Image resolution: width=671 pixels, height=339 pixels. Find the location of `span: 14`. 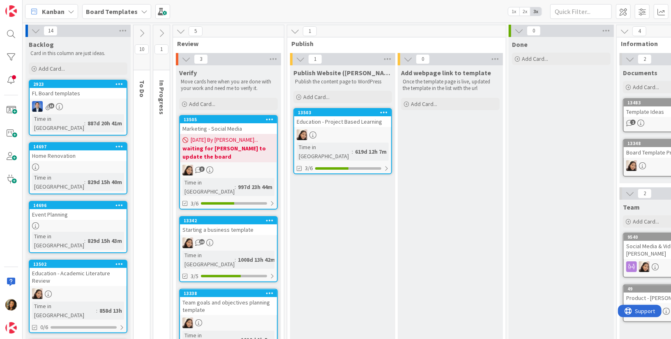

span: 14 is located at coordinates (51, 31).